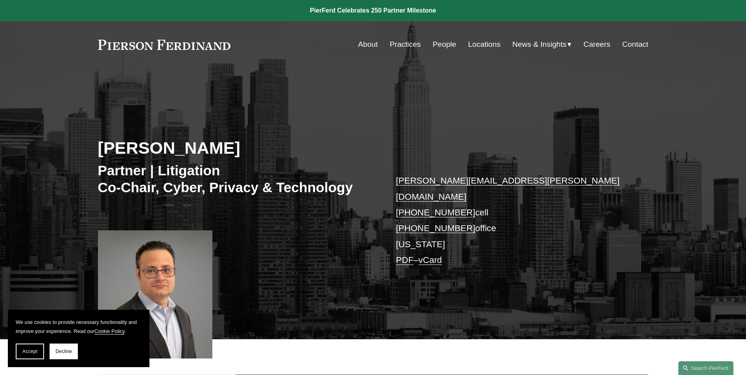 This screenshot has height=375, width=746. I want to click on span: Accept, so click(30, 352).